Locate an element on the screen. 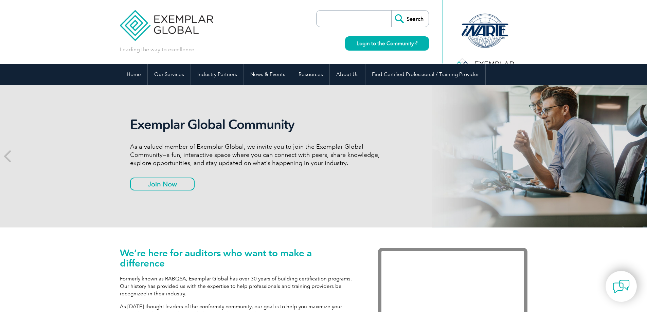  a: Home is located at coordinates (134, 74).